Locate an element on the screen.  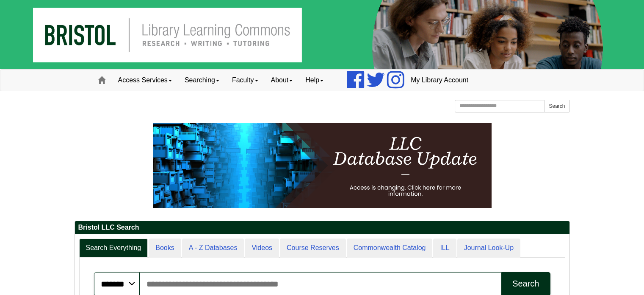
a: My Library Account is located at coordinates (439, 80).